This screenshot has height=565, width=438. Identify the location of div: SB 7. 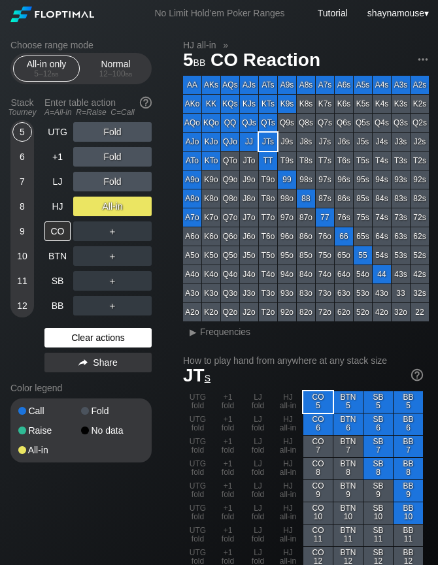
(378, 446).